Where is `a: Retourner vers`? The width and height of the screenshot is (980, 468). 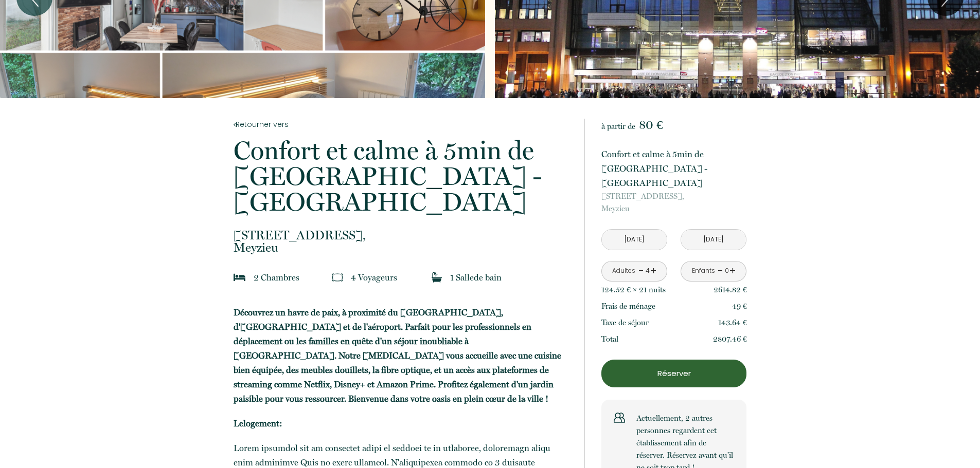
a: Retourner vers is located at coordinates (402, 124).